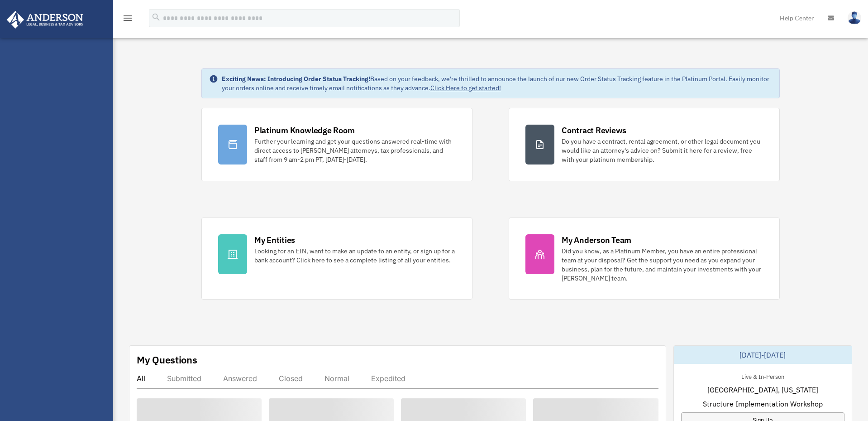 The height and width of the screenshot is (421, 868). What do you see at coordinates (184, 378) in the screenshot?
I see `div: Submitted` at bounding box center [184, 378].